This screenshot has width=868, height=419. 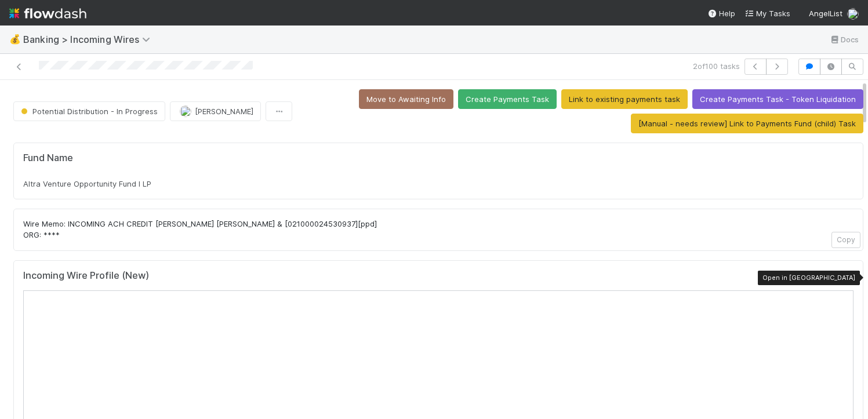 What do you see at coordinates (439, 159) in the screenshot?
I see `h5: Fund Name` at bounding box center [439, 159].